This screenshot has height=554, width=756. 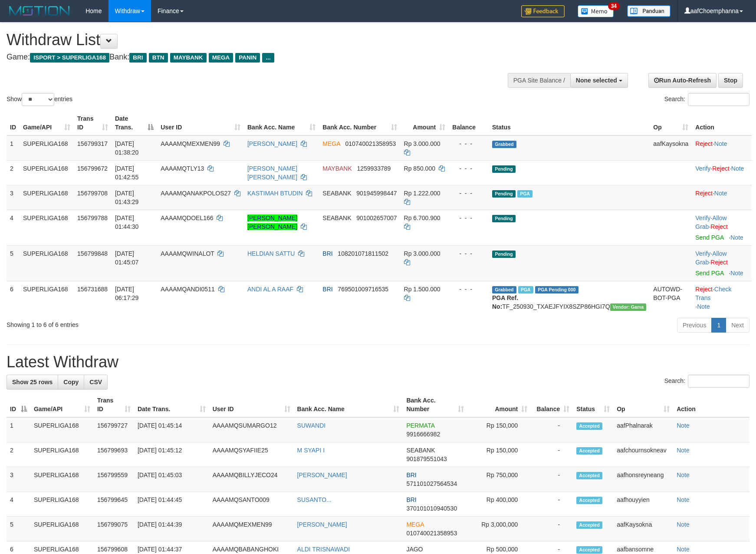 What do you see at coordinates (505, 303) in the screenshot?
I see `b: PGA Ref. No:` at bounding box center [505, 303].